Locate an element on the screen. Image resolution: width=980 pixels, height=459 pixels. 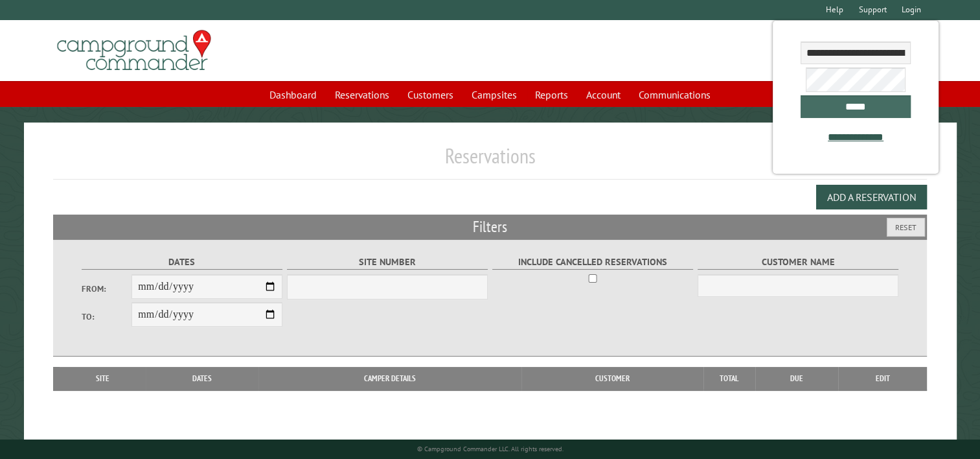
label: To: is located at coordinates (107, 316).